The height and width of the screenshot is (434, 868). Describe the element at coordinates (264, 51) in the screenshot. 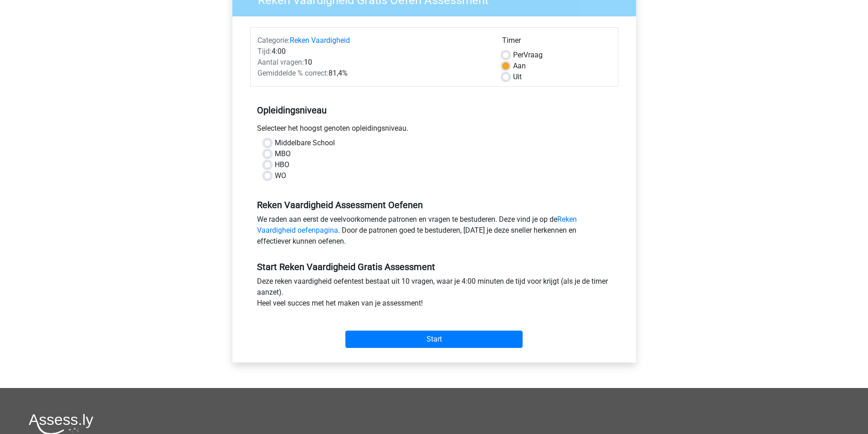

I see `span: Tijd:` at that location.